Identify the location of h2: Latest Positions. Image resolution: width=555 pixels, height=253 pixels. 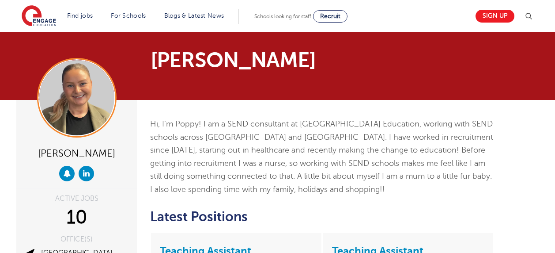
(322, 216).